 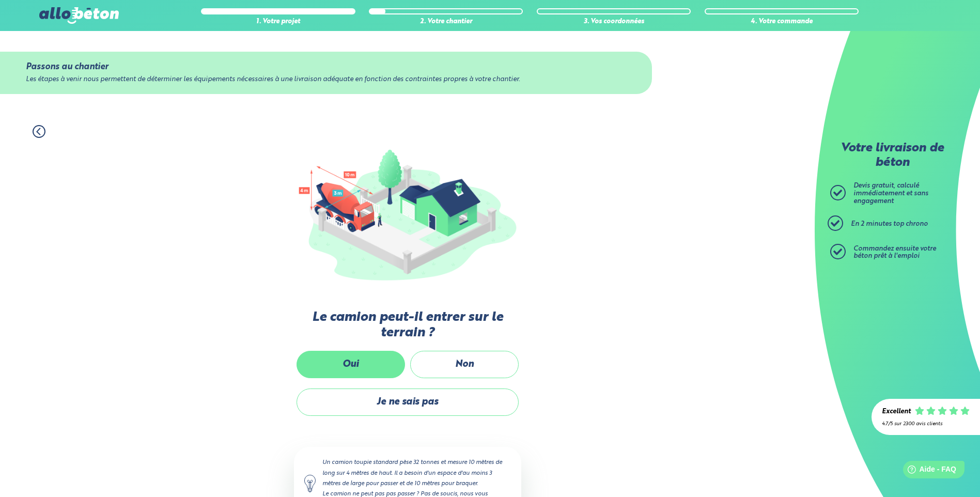 I want to click on div: 2. Votre chantier, so click(x=446, y=22).